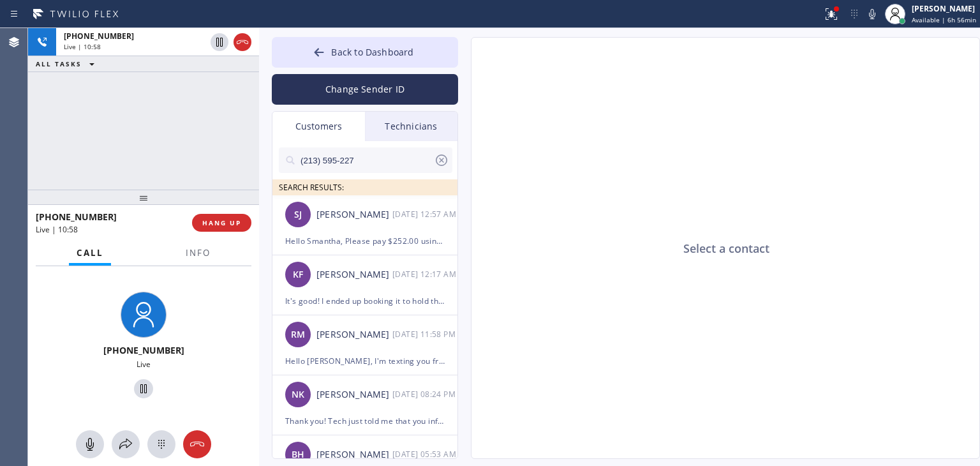  I want to click on div: Technicians, so click(411, 126).